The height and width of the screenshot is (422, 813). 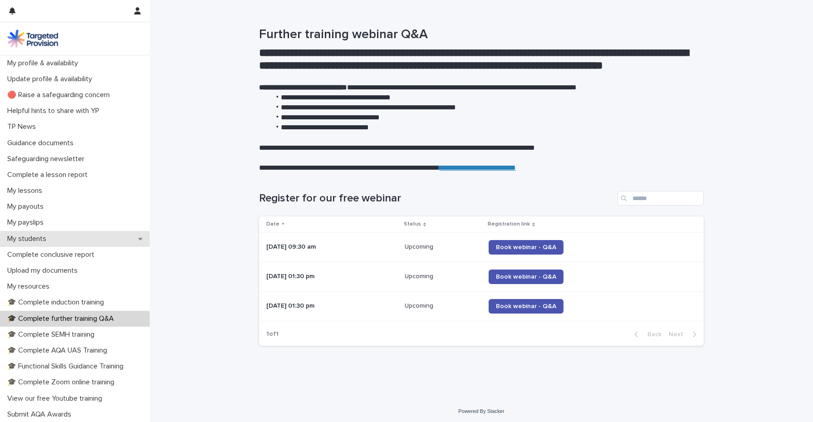 What do you see at coordinates (44, 270) in the screenshot?
I see `p: Upload my documents` at bounding box center [44, 270].